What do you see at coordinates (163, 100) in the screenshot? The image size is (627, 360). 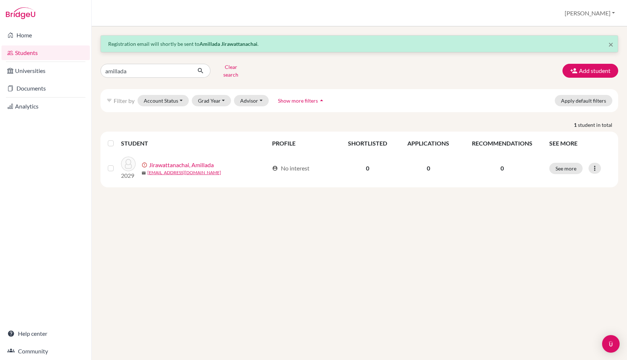 I see `button: Account Status` at bounding box center [163, 100].